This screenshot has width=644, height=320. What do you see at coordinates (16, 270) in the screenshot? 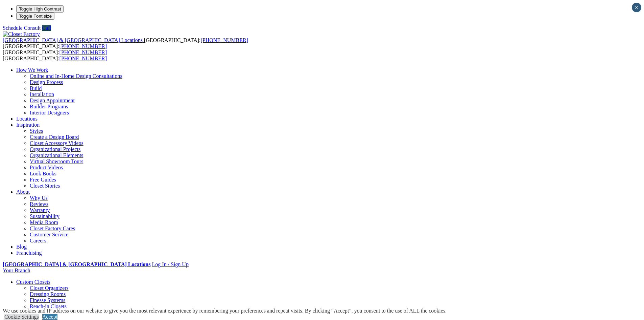
I see `a: Your Branch` at bounding box center [16, 270].